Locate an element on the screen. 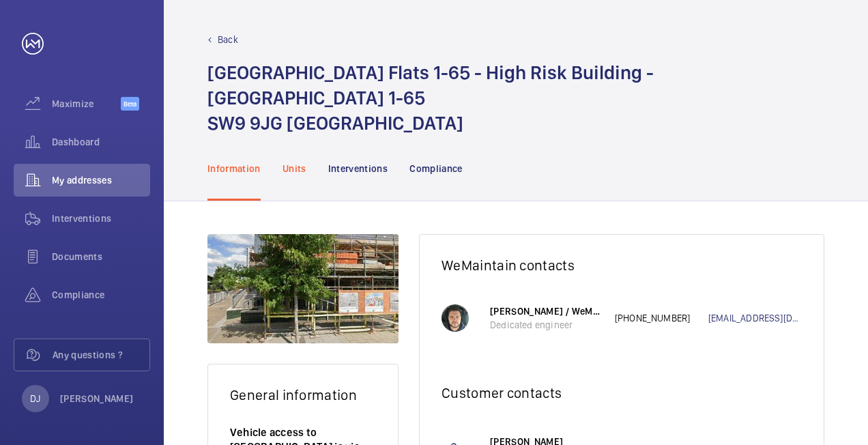  span: Maximize is located at coordinates (86, 104).